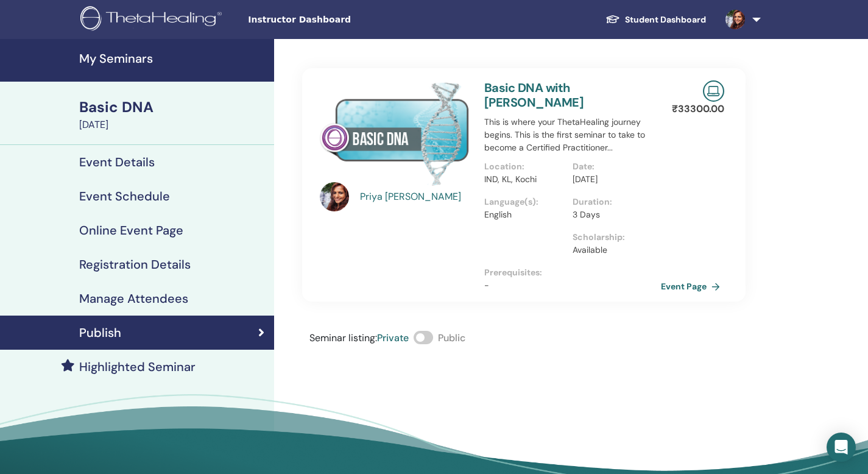 The image size is (868, 474). I want to click on p: Duration :, so click(612, 202).